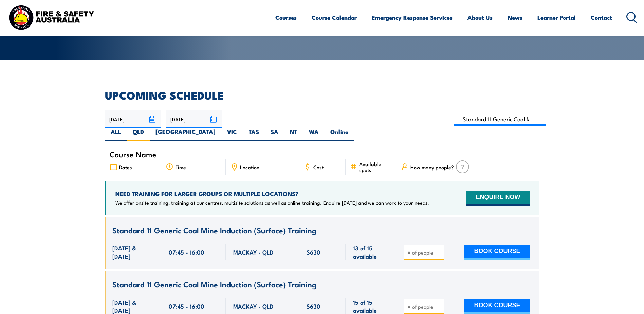 The height and width of the screenshot is (314, 644). I want to click on button: ENQUIRE NOW, so click(497, 198).